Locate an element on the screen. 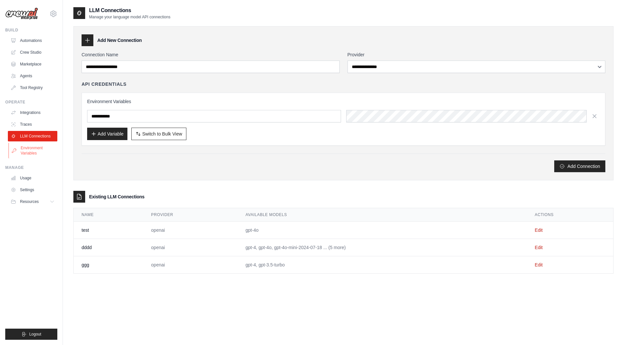 This screenshot has width=624, height=345. button: Add Variable is located at coordinates (107, 134).